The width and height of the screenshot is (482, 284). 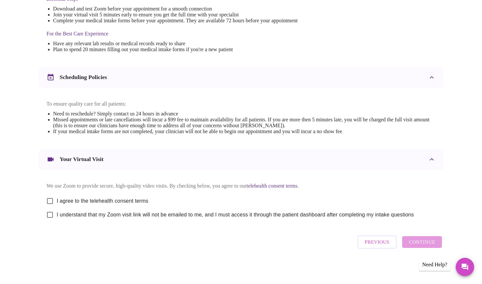 What do you see at coordinates (244, 132) in the screenshot?
I see `li: If your medical intake forms are not completed, your clinician will not be able to begin our appo...` at bounding box center [244, 132].